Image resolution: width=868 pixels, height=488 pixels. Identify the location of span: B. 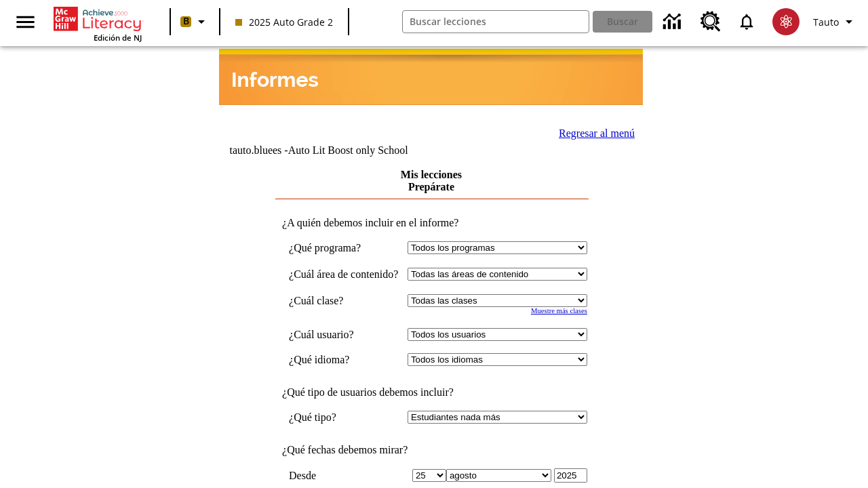
(186, 21).